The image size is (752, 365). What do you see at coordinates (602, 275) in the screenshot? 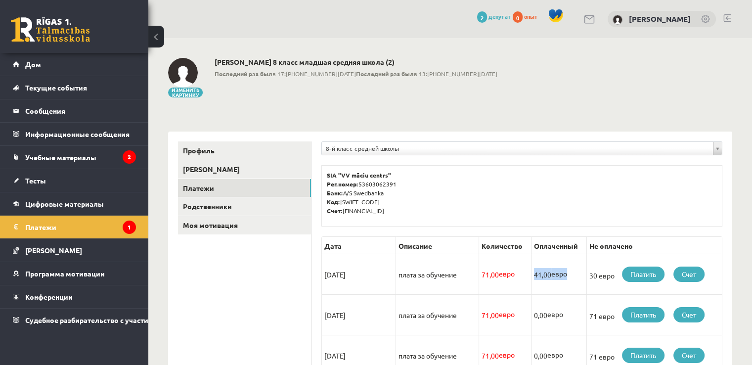
I see `font: 30 евро` at bounding box center [602, 275].